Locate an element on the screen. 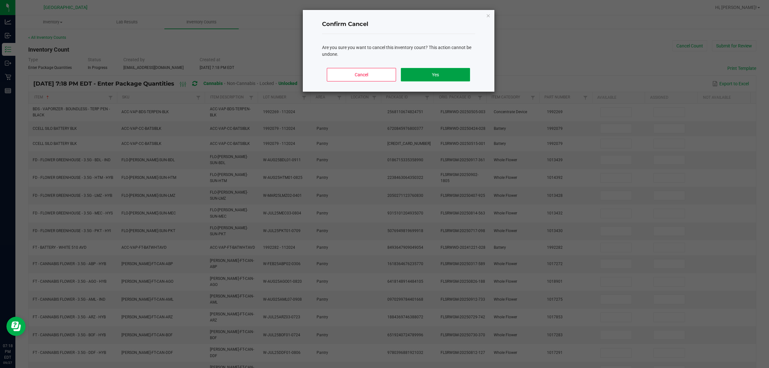 This screenshot has width=769, height=368. button: Cancel is located at coordinates (361, 75).